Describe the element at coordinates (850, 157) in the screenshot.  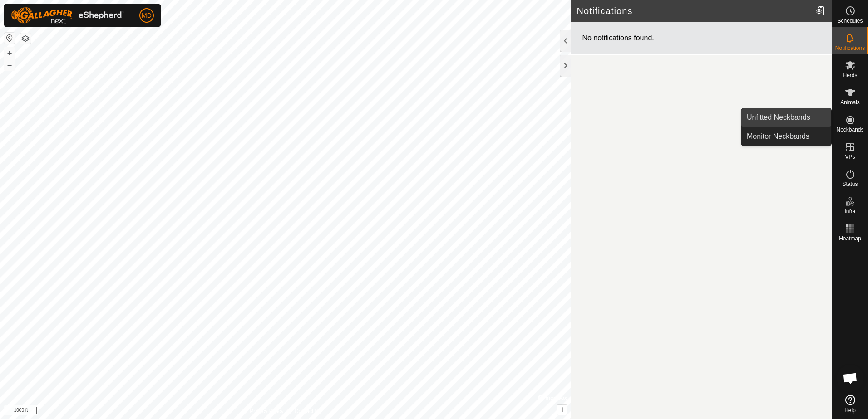
I see `span: VPs` at that location.